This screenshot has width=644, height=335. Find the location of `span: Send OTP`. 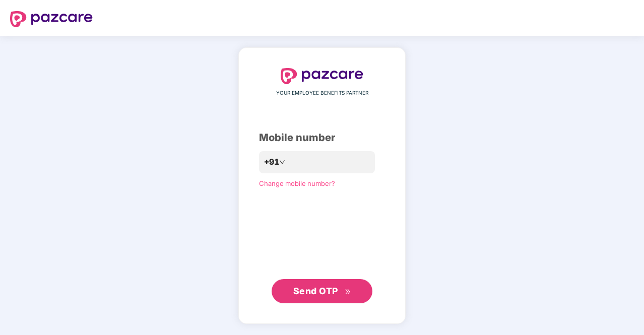

span: Send OTP is located at coordinates (316, 291).